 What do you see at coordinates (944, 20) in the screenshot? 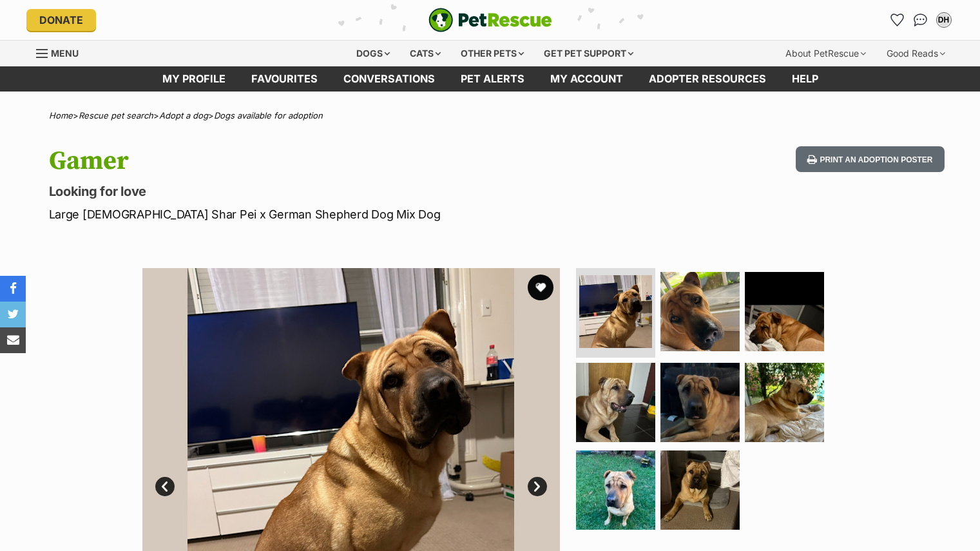
I see `button: My account` at bounding box center [944, 20].